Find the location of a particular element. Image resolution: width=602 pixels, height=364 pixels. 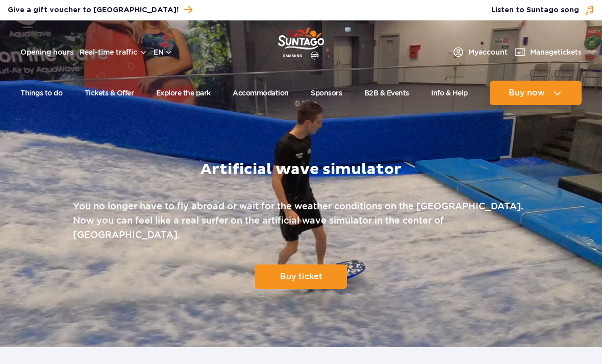

h1: Artificial wave simulator is located at coordinates (301, 170).